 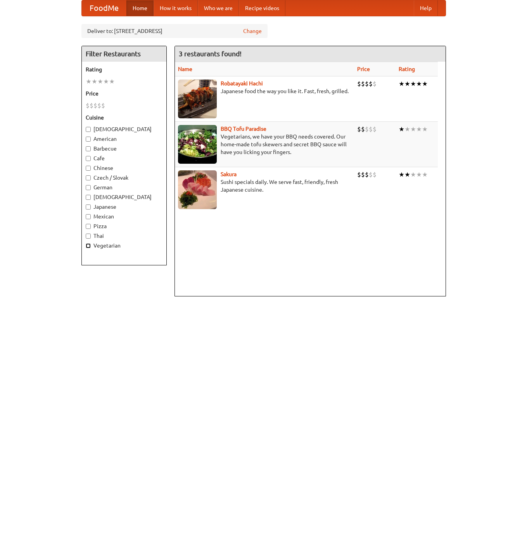 What do you see at coordinates (210, 54) in the screenshot?
I see `ng-pluralize: 3 restaurants found!` at bounding box center [210, 54].